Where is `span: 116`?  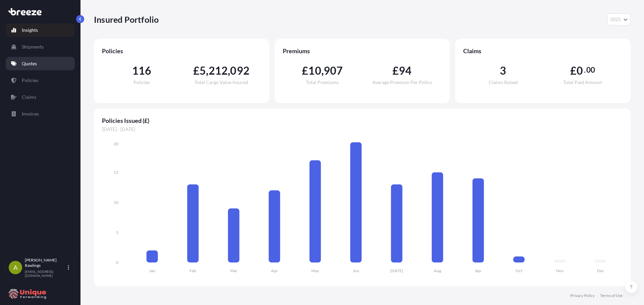
span: 116 is located at coordinates (142, 71).